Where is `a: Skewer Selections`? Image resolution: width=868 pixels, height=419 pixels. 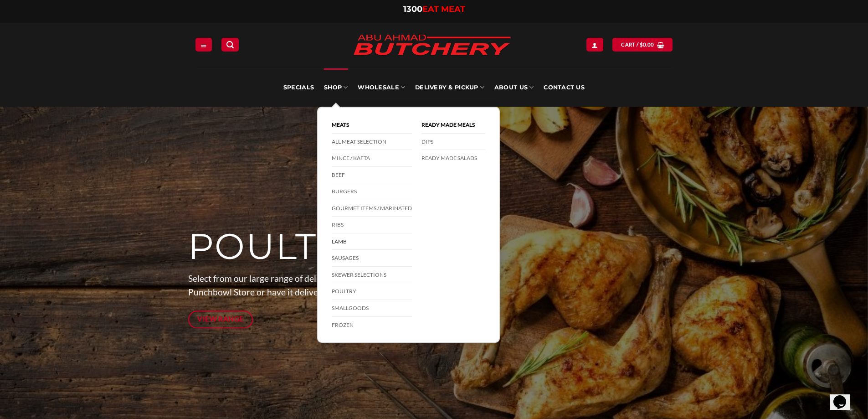 a: Skewer Selections is located at coordinates (371, 275).